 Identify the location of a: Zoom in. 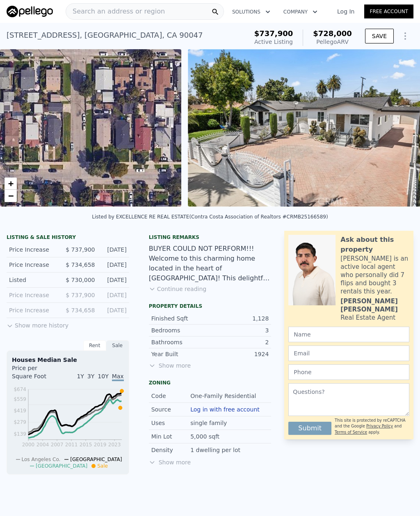
(11, 183).